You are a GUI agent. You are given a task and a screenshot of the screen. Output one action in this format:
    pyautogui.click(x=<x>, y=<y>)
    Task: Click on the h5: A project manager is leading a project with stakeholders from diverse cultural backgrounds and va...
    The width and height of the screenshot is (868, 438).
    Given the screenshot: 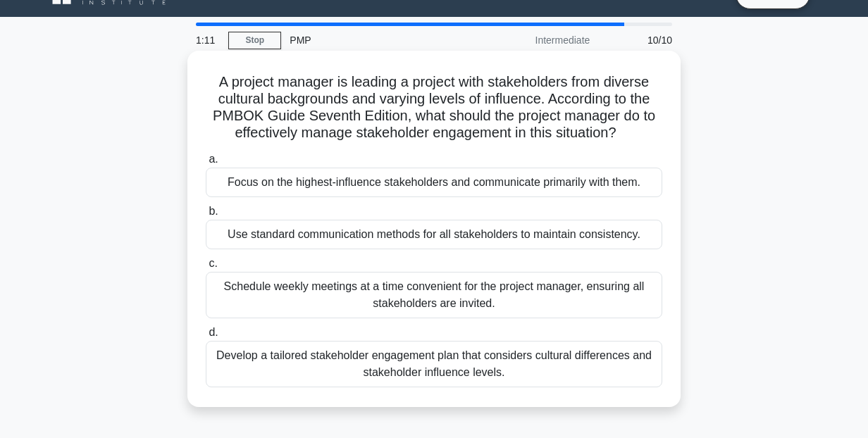 What is the action you would take?
    pyautogui.click(x=434, y=108)
    